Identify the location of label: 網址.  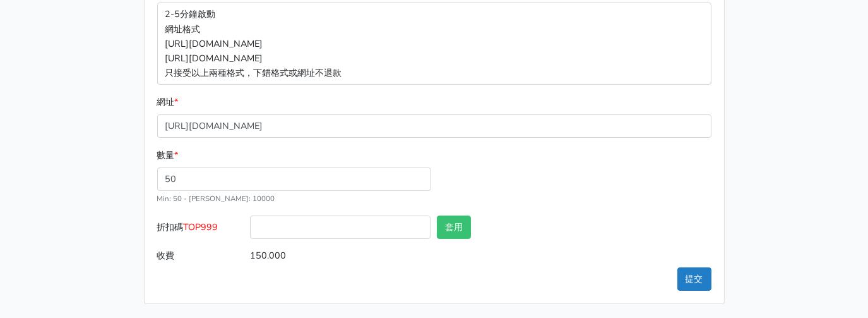
(168, 102).